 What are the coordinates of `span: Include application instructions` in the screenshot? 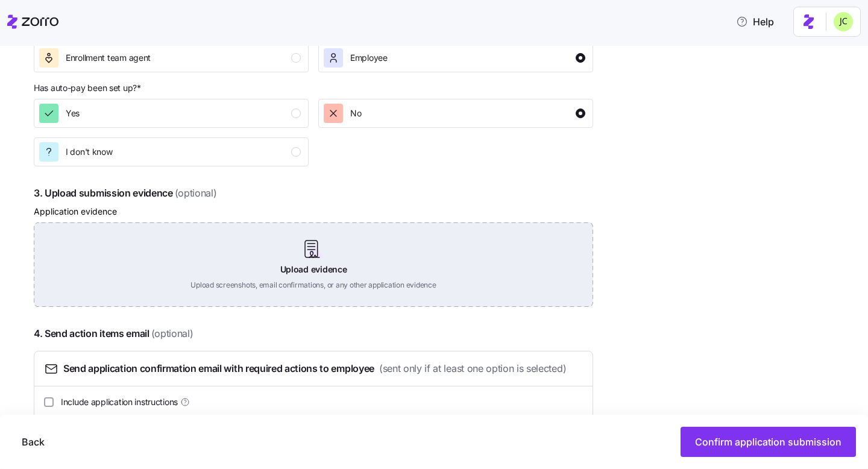 It's located at (120, 402).